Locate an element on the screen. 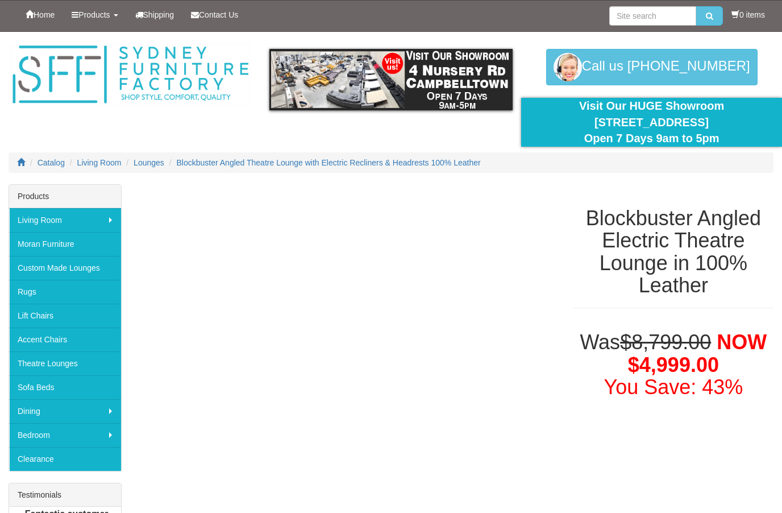 This screenshot has width=782, height=513. a: Dining is located at coordinates (65, 411).